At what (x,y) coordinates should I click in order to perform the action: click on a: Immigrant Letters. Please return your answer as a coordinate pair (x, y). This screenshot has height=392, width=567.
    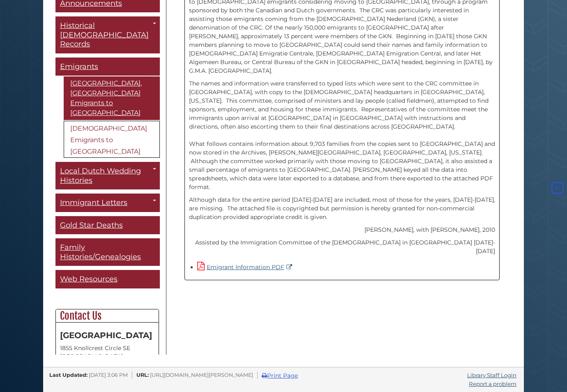
    Looking at the image, I should click on (108, 203).